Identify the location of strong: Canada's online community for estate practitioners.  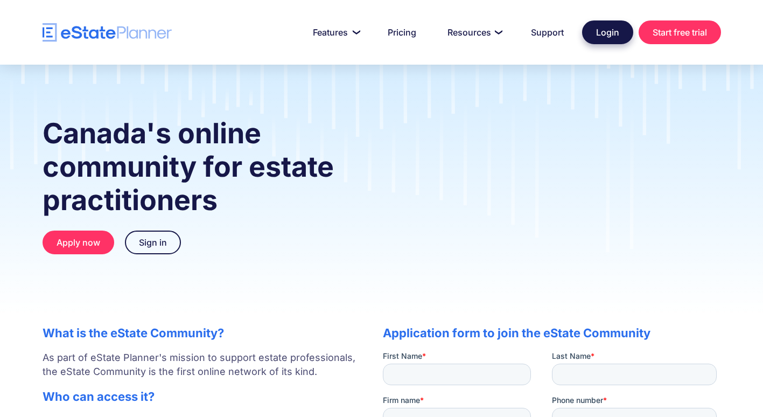
(188, 166).